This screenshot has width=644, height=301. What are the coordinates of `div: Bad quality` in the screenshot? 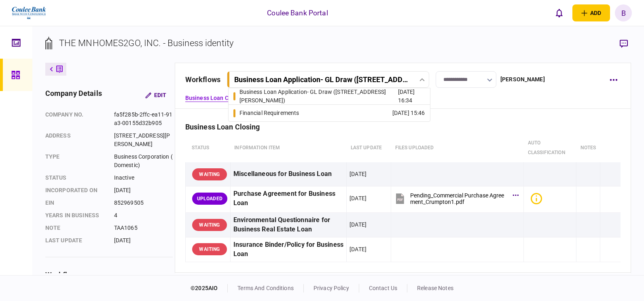 It's located at (536, 199).